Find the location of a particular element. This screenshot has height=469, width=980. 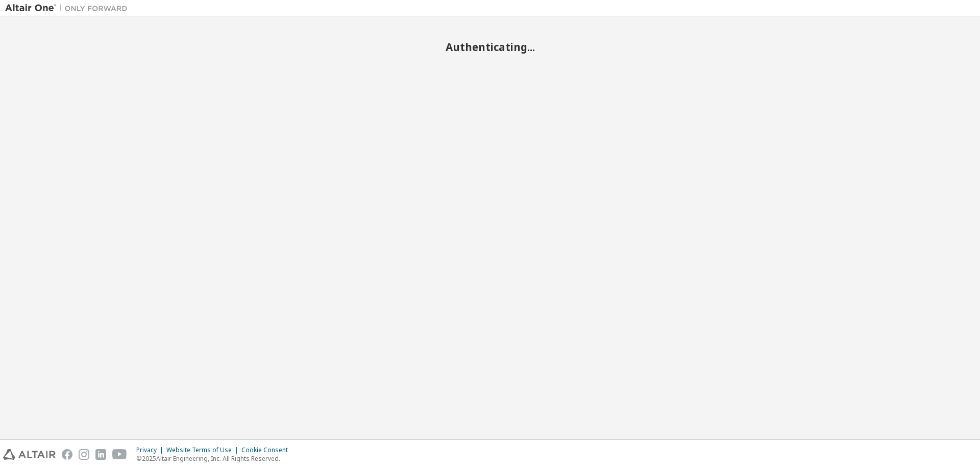

p: © 2025 Altair Engineering, Inc. All Rights Reserved. is located at coordinates (215, 458).